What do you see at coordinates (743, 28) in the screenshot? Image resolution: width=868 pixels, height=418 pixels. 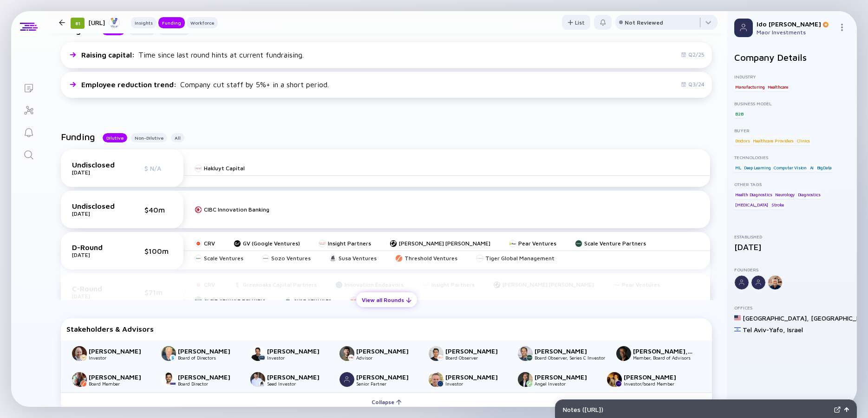 I see `img: Profile Picture` at bounding box center [743, 28].